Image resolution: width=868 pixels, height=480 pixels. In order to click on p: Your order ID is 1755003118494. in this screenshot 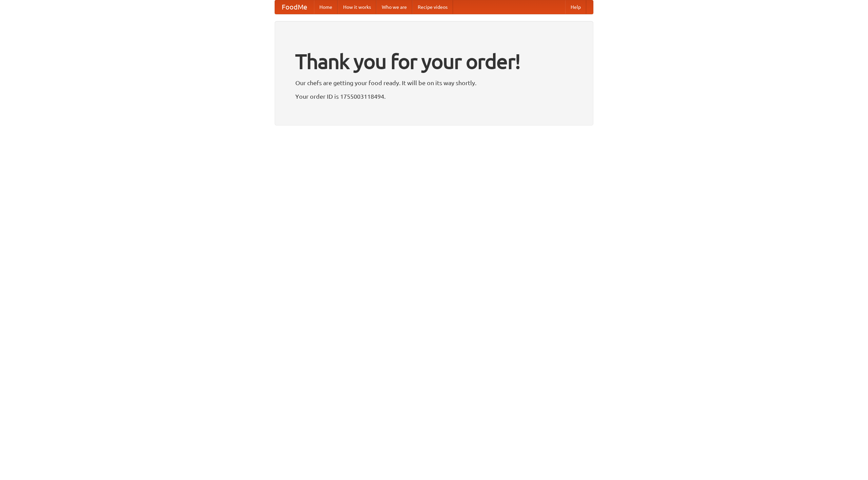, I will do `click(434, 96)`.